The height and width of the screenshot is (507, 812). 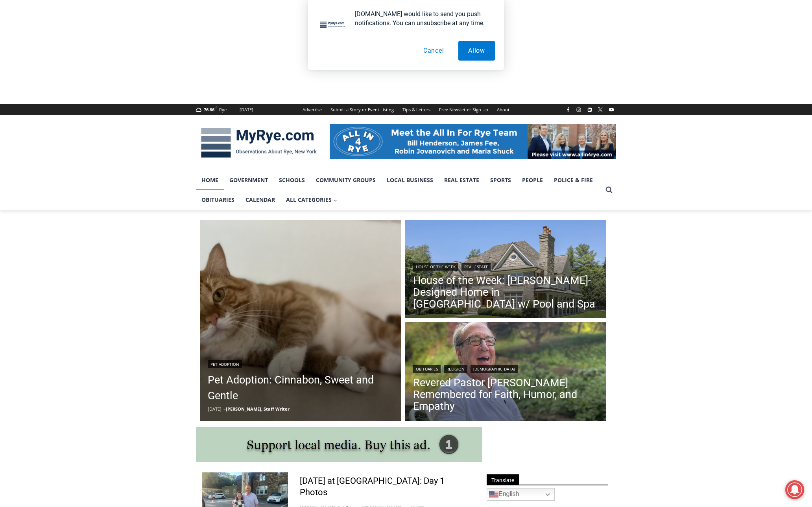 What do you see at coordinates (455, 369) in the screenshot?
I see `a: Religion` at bounding box center [455, 369].